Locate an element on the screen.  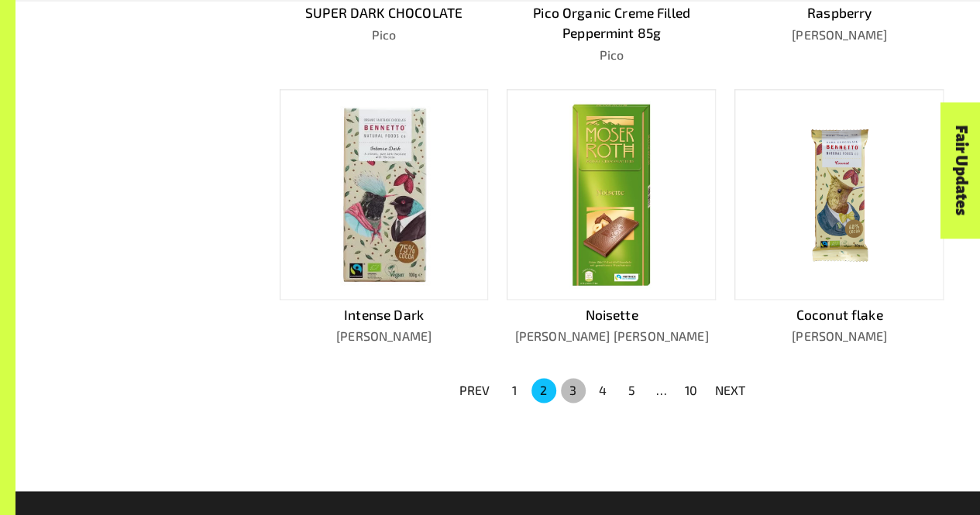
nav: pagination navigation is located at coordinates (602, 390).